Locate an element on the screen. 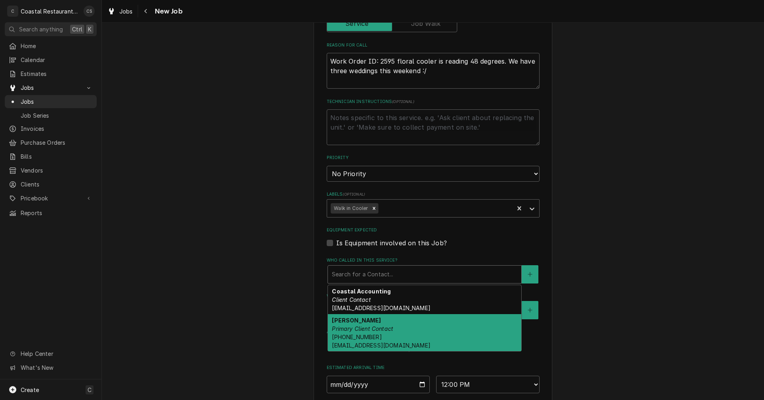  span: Purchase Orders is located at coordinates (57, 142).